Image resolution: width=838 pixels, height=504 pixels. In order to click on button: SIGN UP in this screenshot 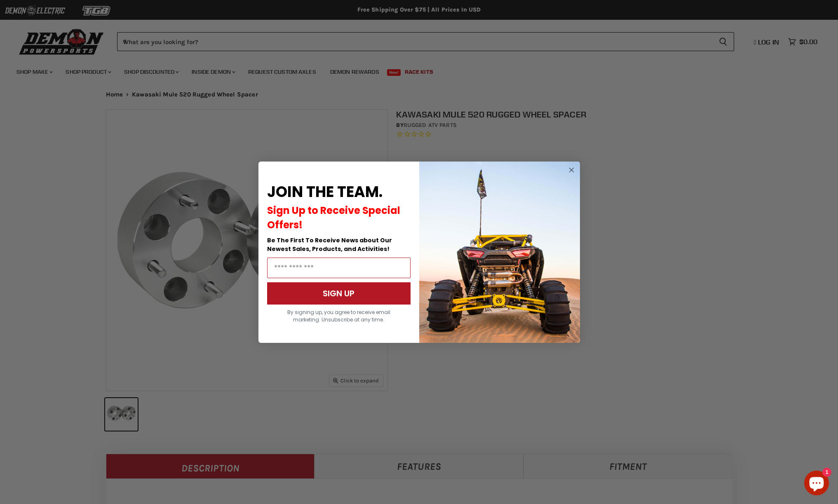, I will do `click(339, 294)`.